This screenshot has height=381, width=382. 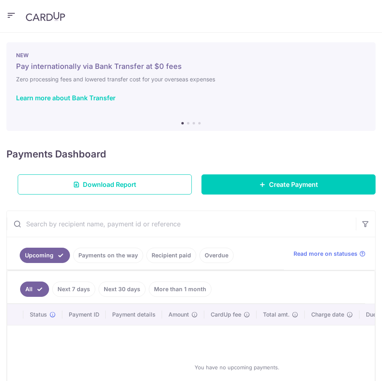 I want to click on a: Next 7 days, so click(x=74, y=289).